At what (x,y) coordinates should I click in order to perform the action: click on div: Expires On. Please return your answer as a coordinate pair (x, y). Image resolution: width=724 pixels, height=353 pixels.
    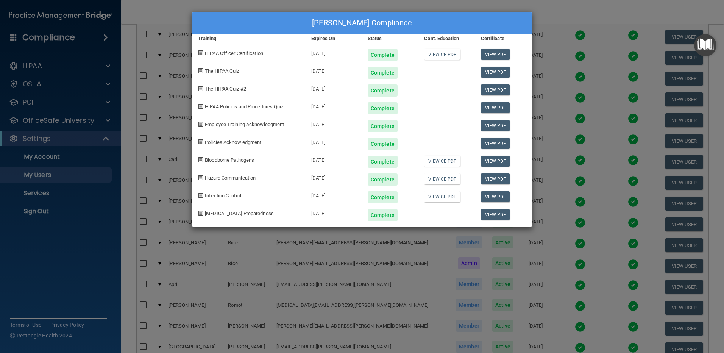
    Looking at the image, I should click on (334, 39).